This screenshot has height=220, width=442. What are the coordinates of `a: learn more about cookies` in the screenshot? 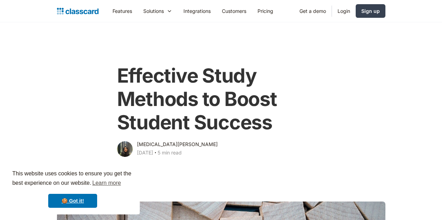 It's located at (107, 183).